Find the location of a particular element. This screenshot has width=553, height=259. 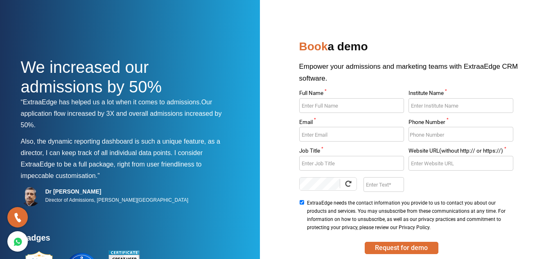

label: Phone Number is located at coordinates (461, 123).